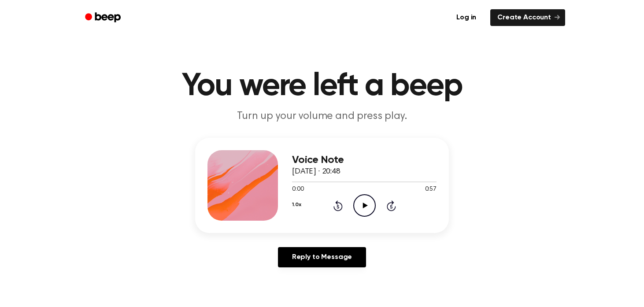 Image resolution: width=644 pixels, height=307 pixels. Describe the element at coordinates (322, 257) in the screenshot. I see `a: Reply to Message` at that location.